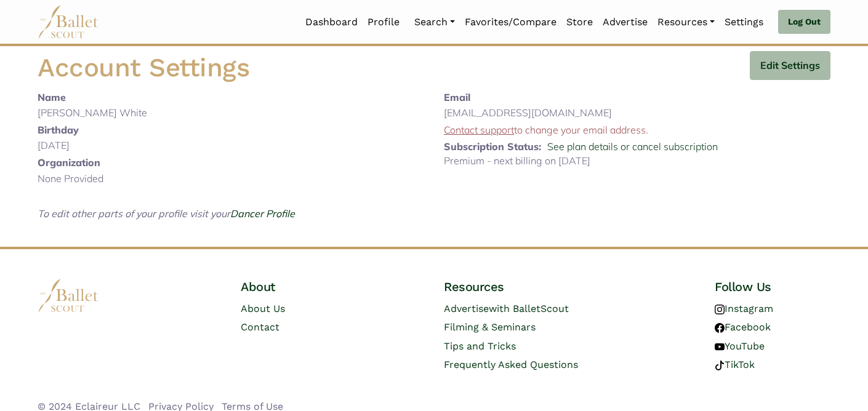 Image resolution: width=868 pixels, height=411 pixels. Describe the element at coordinates (263, 308) in the screenshot. I see `a: About Us` at that location.